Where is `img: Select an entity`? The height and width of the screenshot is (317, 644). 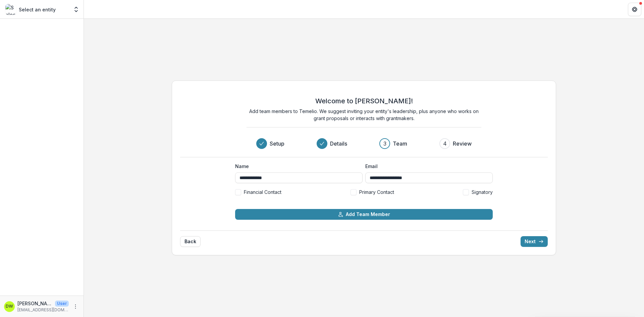
img: Select an entity is located at coordinates (10, 9).